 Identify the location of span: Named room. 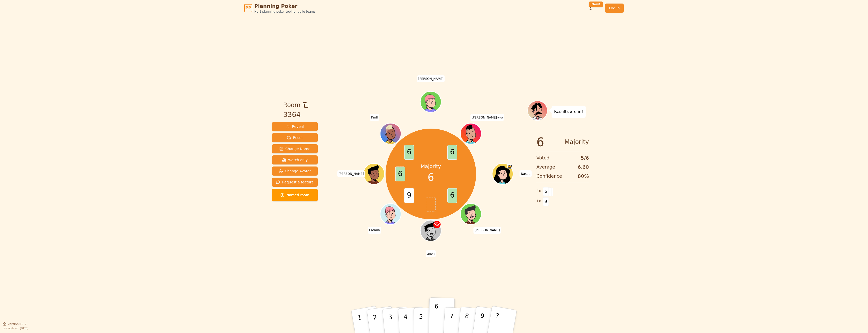
(295, 195).